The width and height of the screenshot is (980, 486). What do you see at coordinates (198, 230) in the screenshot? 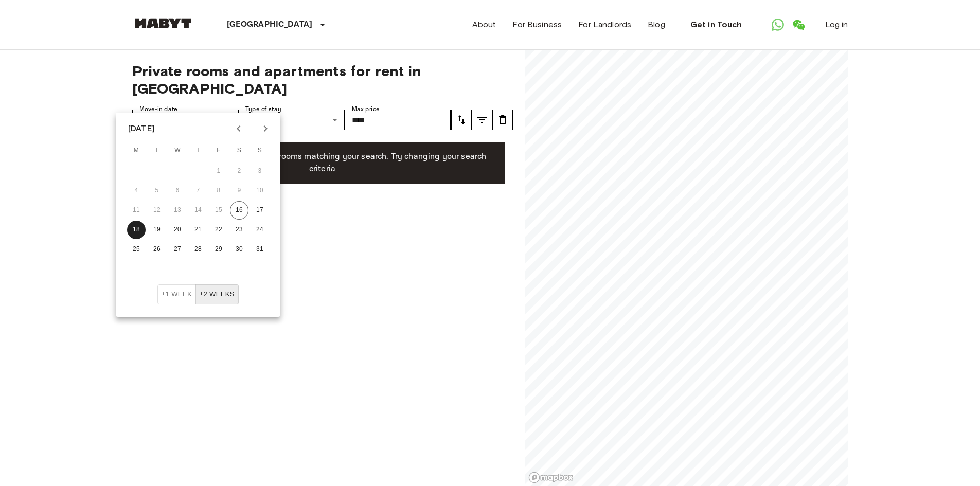
I see `button: 21` at bounding box center [198, 230].